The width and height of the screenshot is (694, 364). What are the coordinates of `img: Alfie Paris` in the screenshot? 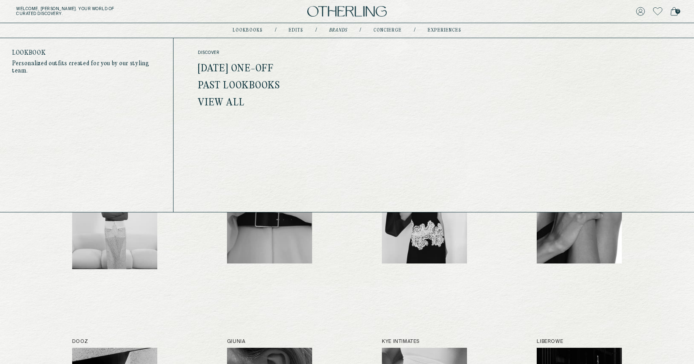 It's located at (115, 220).